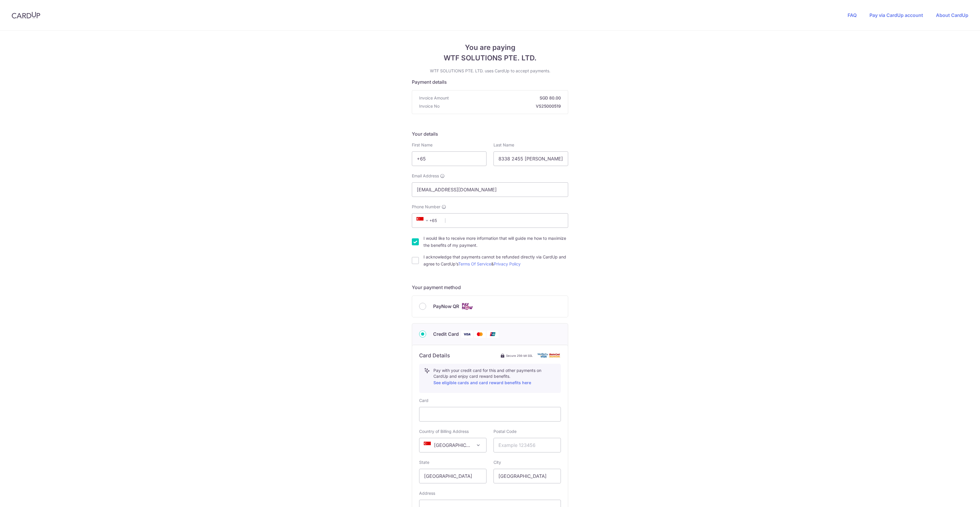  Describe the element at coordinates (434, 98) in the screenshot. I see `span: Invoice Amount` at that location.